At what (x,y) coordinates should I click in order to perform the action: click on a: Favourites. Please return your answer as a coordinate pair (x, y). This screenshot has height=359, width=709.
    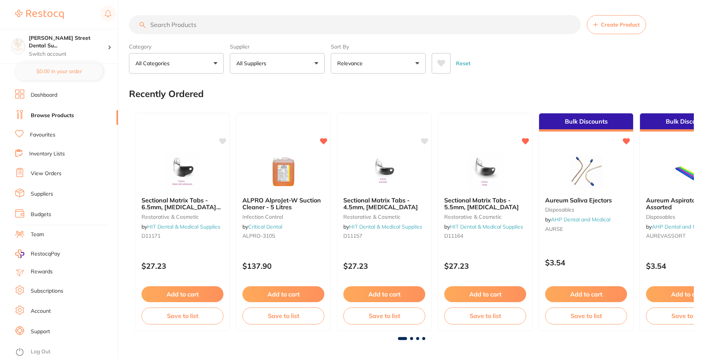
    Looking at the image, I should click on (42, 135).